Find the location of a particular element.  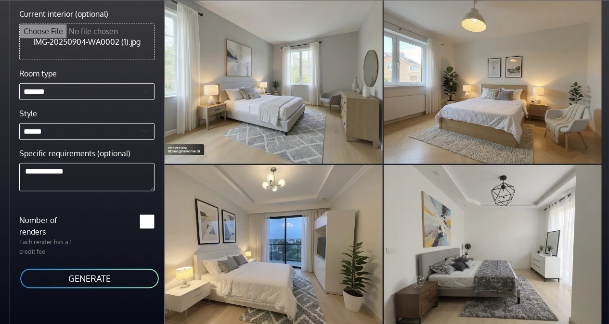

label: Style is located at coordinates (28, 114).